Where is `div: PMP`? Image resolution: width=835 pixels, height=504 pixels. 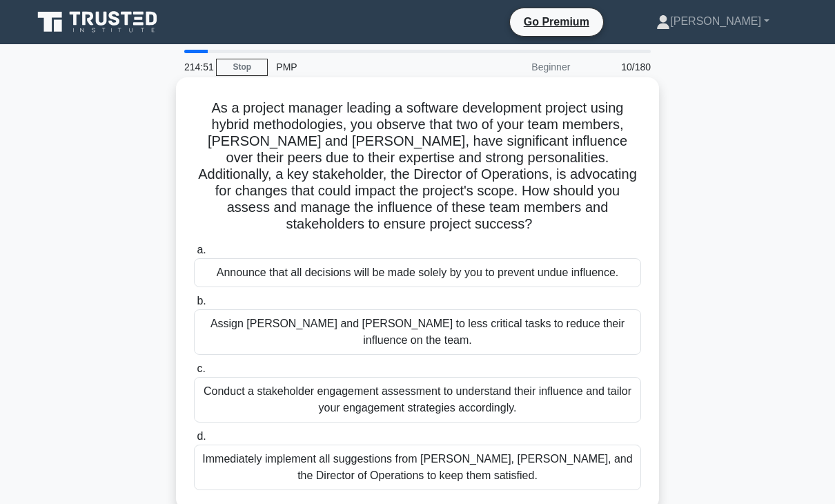 div: PMP is located at coordinates (362, 67).